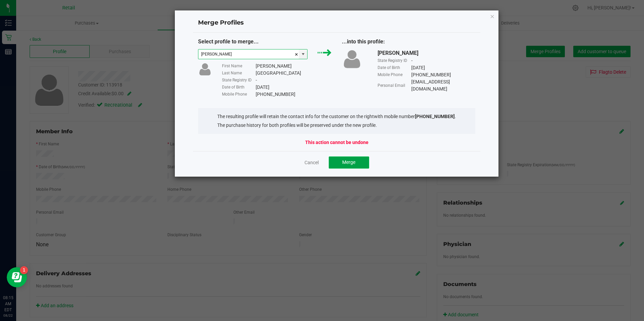  I want to click on span: clear, so click(296, 54).